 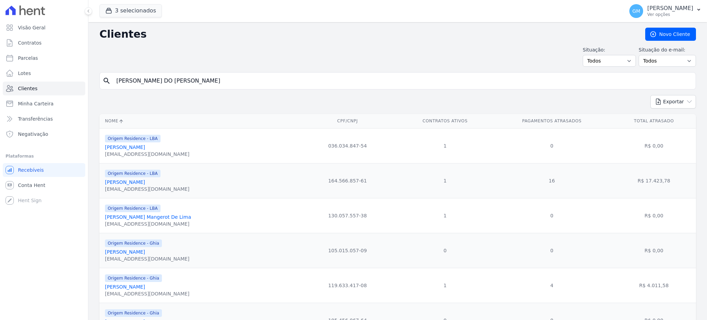 I want to click on a: Transferências, so click(x=44, y=119).